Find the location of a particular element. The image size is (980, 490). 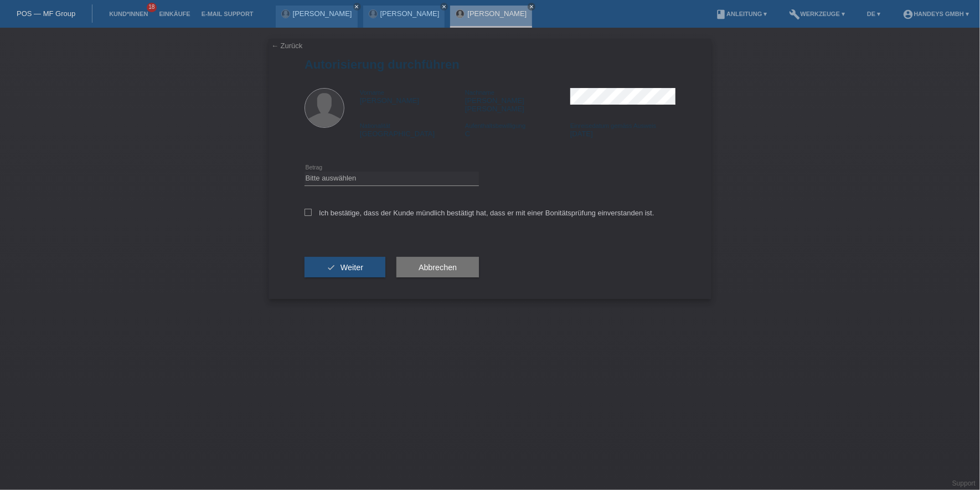

a: Einkäufe is located at coordinates (174, 14).